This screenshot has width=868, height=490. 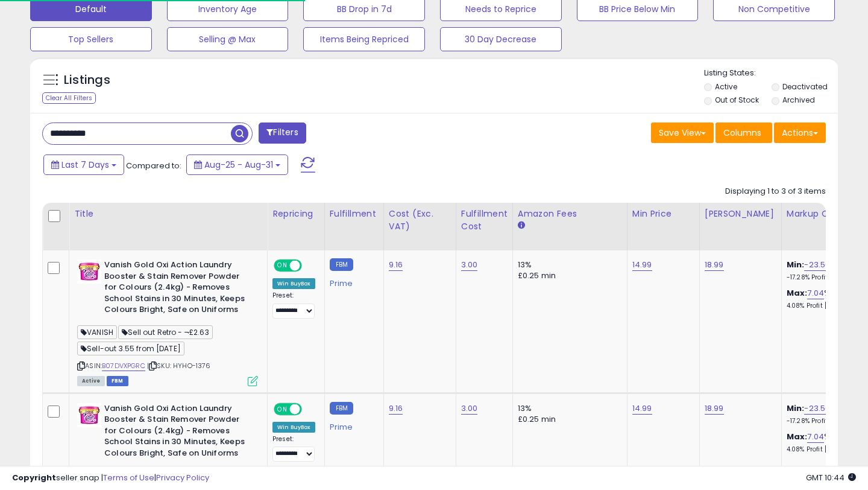 I want to click on label: Archived, so click(x=799, y=100).